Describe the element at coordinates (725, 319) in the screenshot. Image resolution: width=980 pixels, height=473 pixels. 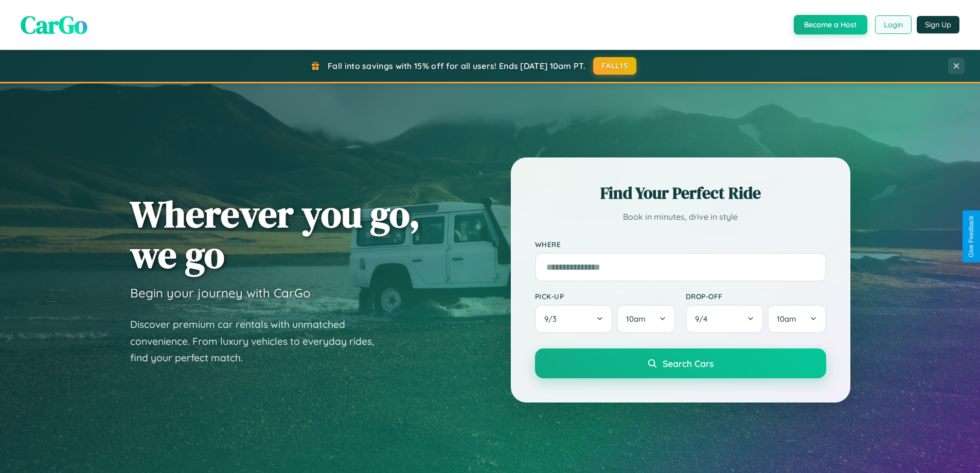
I see `button: 9/4` at that location.